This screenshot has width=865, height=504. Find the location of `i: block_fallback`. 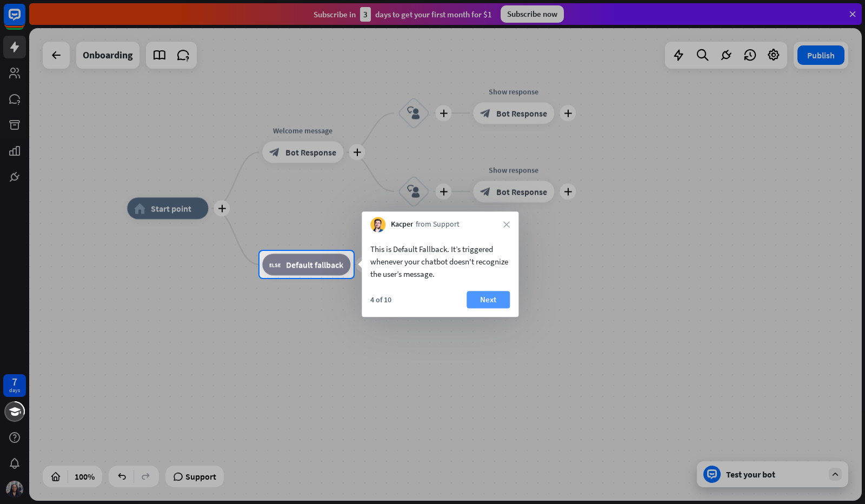

i: block_fallback is located at coordinates (274, 264).